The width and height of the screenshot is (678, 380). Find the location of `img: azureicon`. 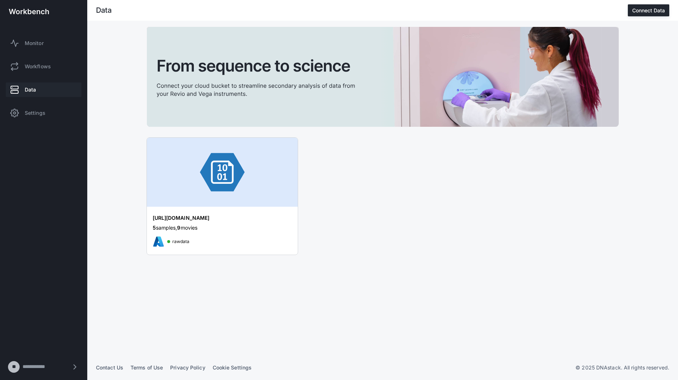

img: azureicon is located at coordinates (158, 242).